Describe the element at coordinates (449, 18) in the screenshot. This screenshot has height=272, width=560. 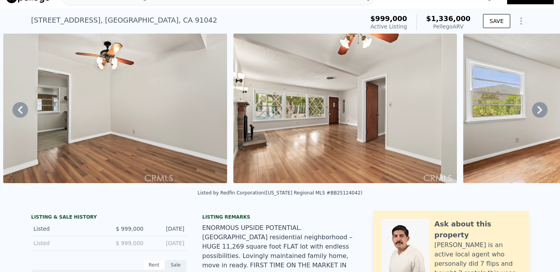
I see `span: $1,336,000` at that location.